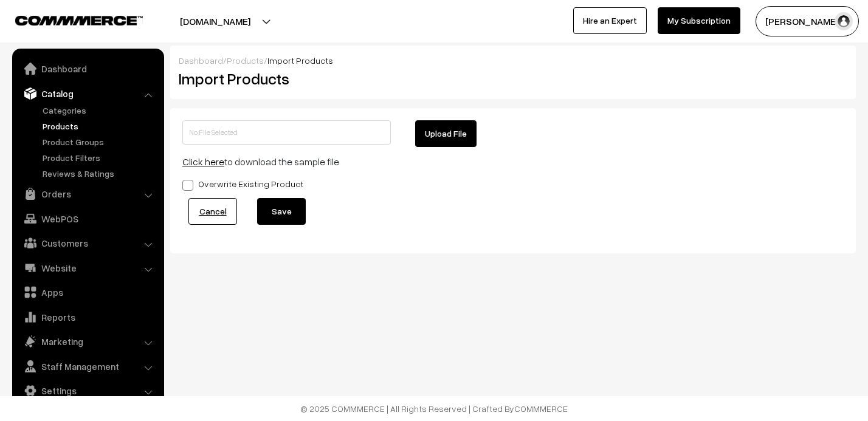 The width and height of the screenshot is (868, 421). Describe the element at coordinates (88, 317) in the screenshot. I see `a: Reports` at that location.